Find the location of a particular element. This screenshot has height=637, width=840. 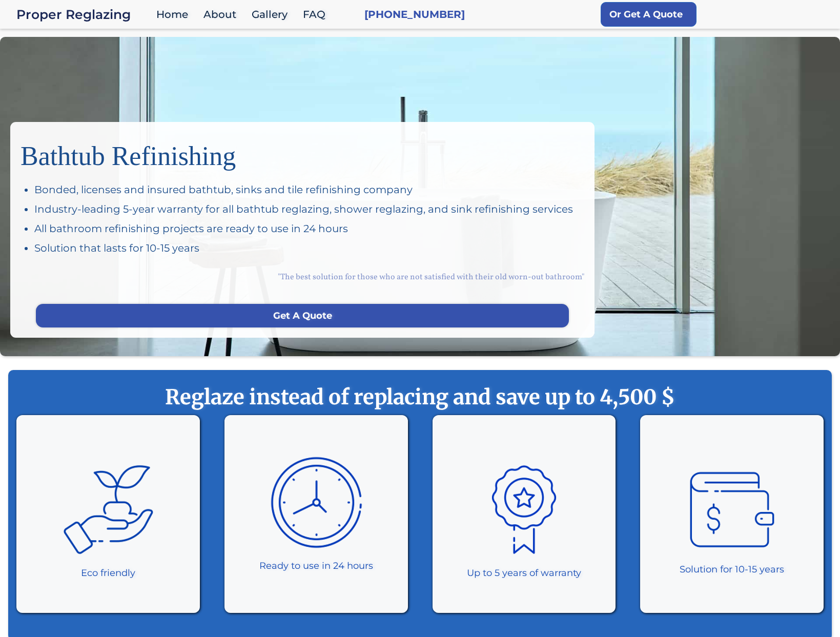

div: Up to 5 years of warranty is located at coordinates (524, 573).